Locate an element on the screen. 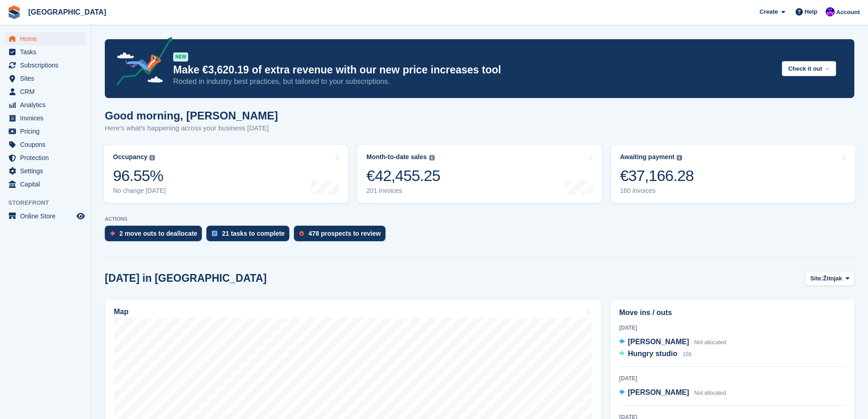 This screenshot has height=419, width=868. span: Online Store is located at coordinates (48, 216).